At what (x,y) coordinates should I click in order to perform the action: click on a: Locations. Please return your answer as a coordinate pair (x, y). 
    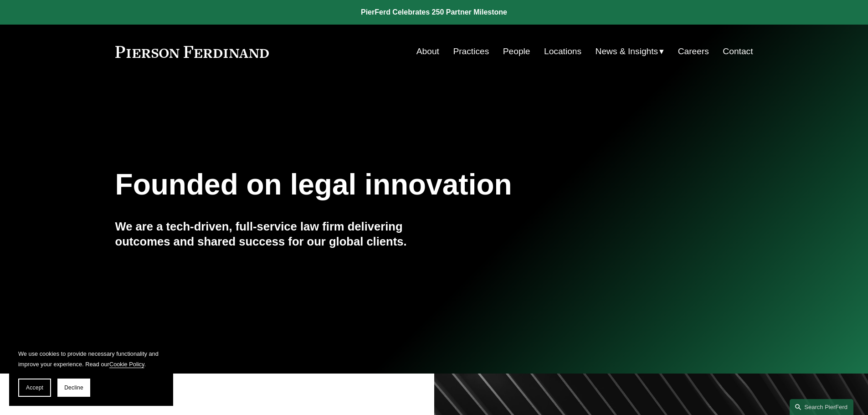
    Looking at the image, I should click on (563, 52).